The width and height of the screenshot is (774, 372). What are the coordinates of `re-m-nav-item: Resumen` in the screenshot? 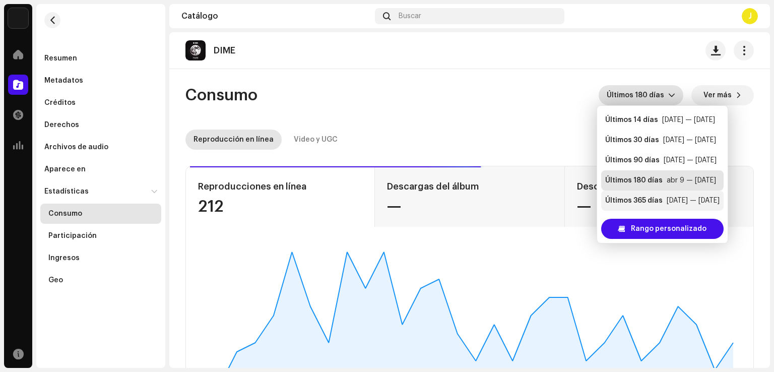 It's located at (101, 58).